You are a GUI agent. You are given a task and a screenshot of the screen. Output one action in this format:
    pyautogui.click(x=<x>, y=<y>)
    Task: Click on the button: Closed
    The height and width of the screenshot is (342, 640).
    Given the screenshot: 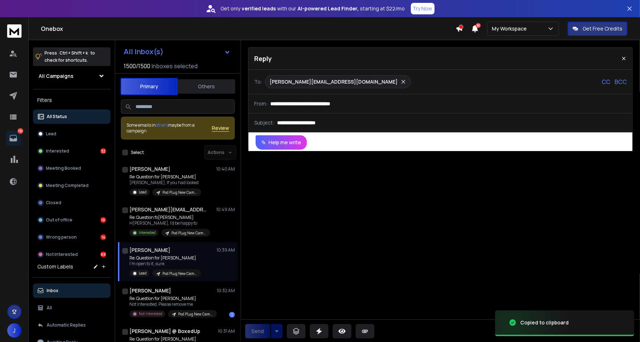 What is the action you would take?
    pyautogui.click(x=72, y=203)
    